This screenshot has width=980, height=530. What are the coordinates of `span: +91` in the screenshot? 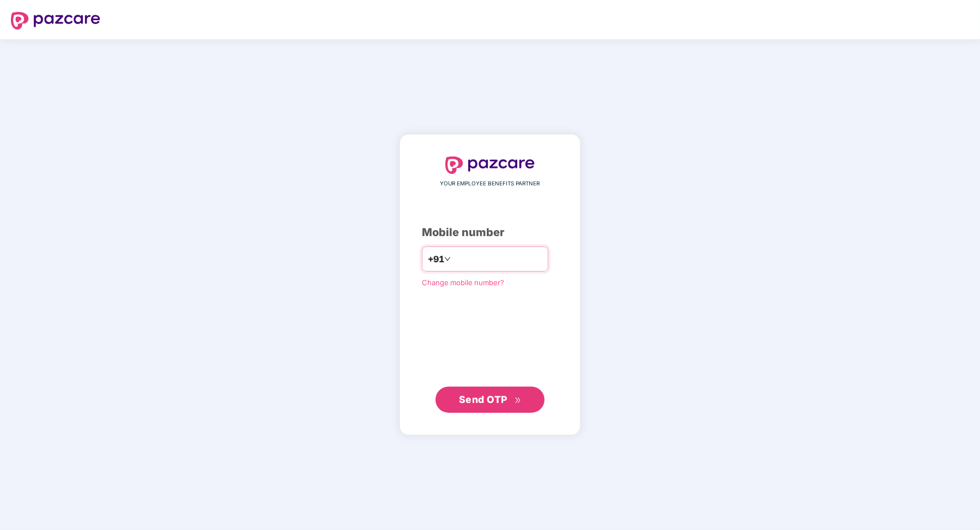 It's located at (436, 258).